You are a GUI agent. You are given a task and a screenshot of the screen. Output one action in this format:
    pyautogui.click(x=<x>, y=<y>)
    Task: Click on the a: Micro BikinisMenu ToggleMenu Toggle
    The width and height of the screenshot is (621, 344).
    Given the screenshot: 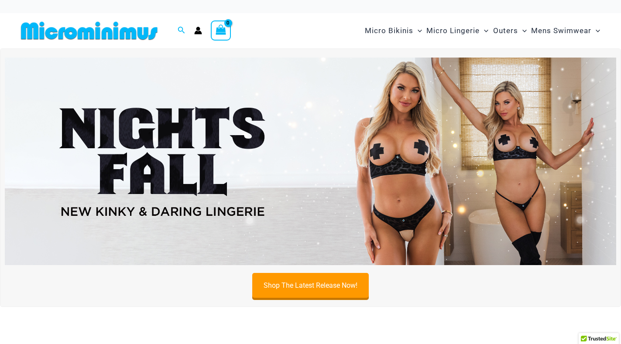 What is the action you would take?
    pyautogui.click(x=393, y=31)
    